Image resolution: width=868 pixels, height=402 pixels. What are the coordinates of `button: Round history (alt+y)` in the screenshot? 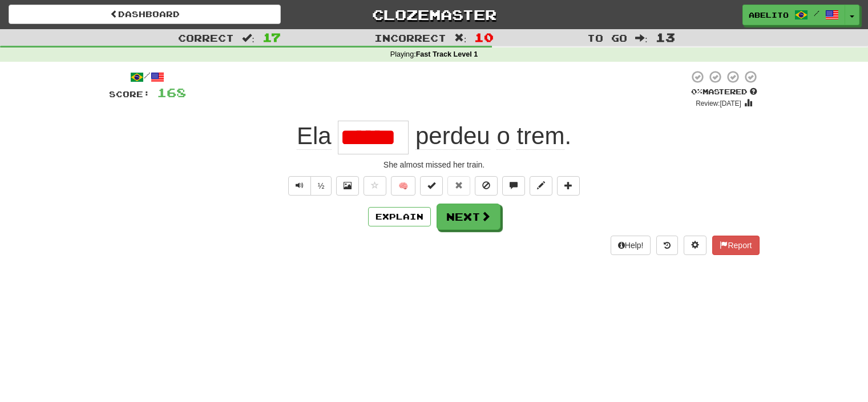 It's located at (668, 245).